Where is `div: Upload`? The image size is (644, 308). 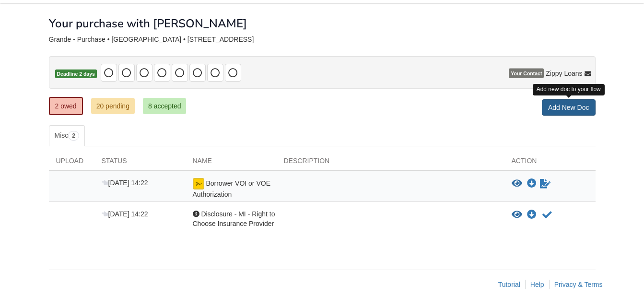
div: Upload is located at coordinates (72, 163).